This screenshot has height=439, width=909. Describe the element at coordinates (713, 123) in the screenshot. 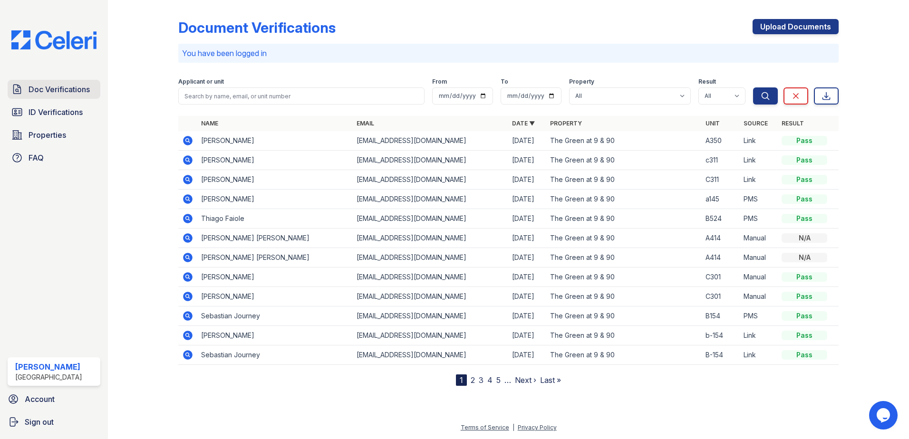

I see `a: Unit` at that location.